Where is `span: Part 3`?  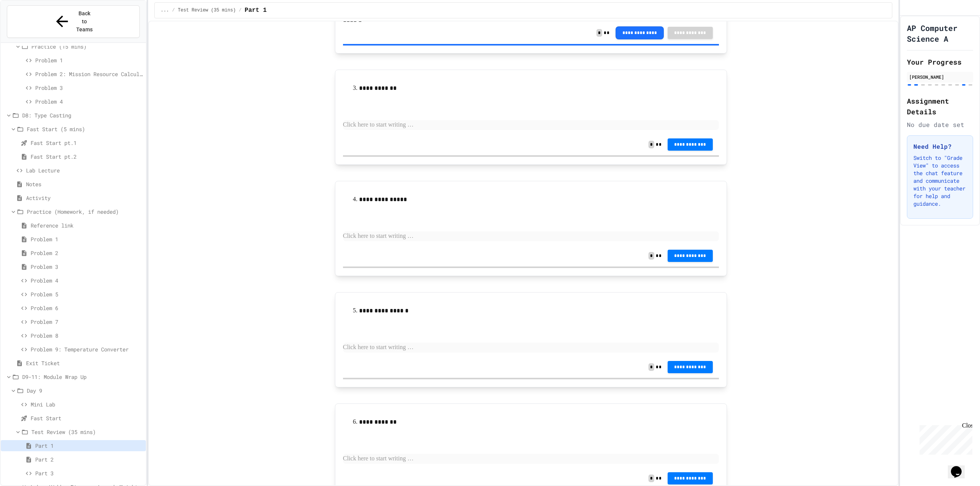
span: Part 3 is located at coordinates (89, 473).